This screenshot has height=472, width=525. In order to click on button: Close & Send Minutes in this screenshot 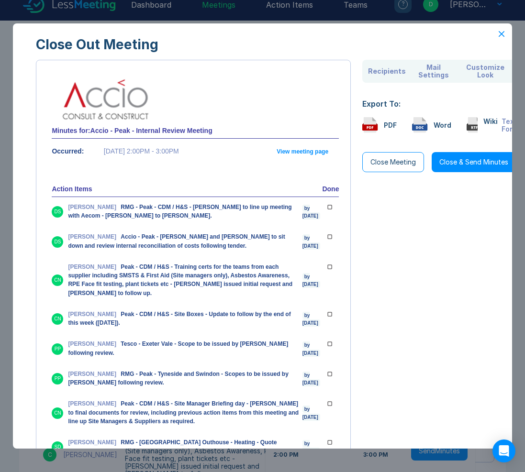, I will do `click(474, 162)`.